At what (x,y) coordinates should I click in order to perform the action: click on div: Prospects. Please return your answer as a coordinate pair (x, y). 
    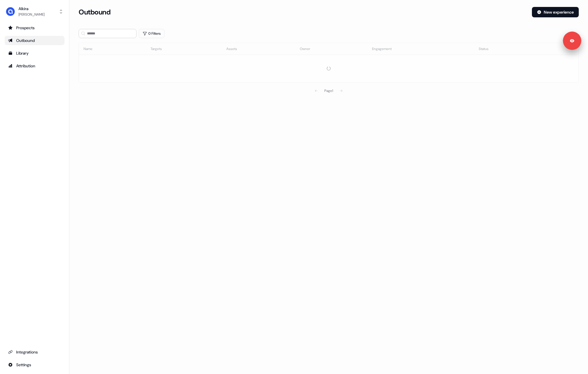
    Looking at the image, I should click on (34, 28).